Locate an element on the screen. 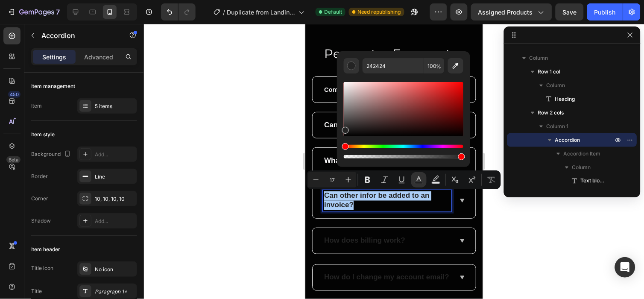 The image size is (644, 299). div: Item management is located at coordinates (53, 87).